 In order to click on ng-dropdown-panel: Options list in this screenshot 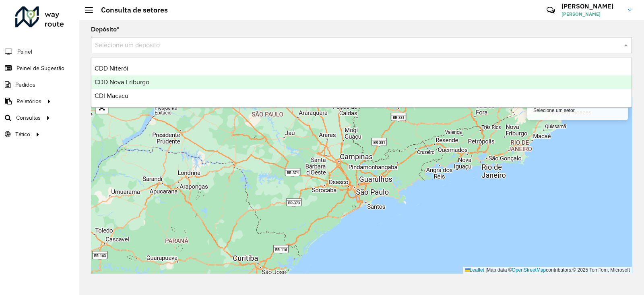, I will do `click(362, 82)`.